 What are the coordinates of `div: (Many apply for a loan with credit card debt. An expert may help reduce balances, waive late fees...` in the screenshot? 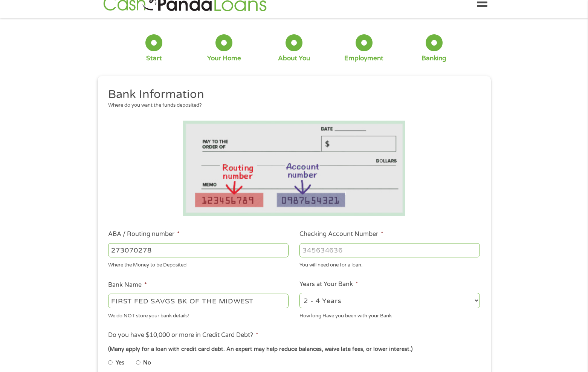 It's located at (294, 350).